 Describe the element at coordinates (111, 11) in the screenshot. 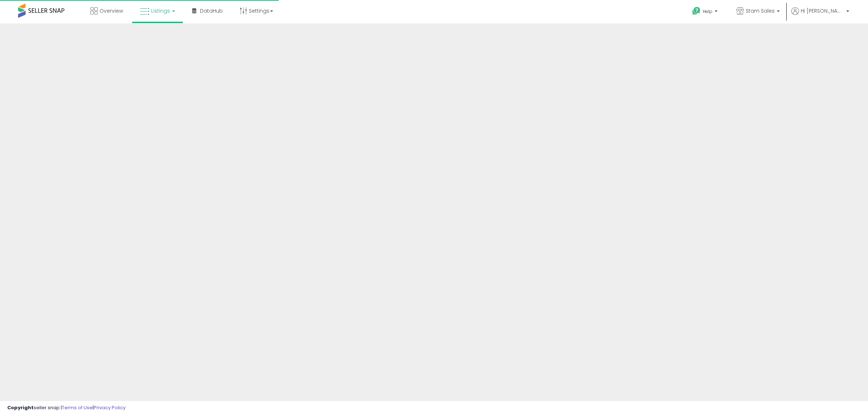

I see `span: Overview` at that location.